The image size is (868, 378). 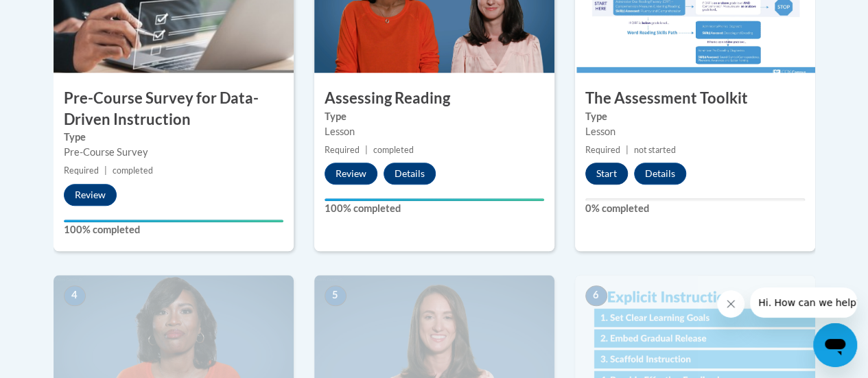 What do you see at coordinates (174, 153) in the screenshot?
I see `div: Pre-Course Survey` at bounding box center [174, 153].